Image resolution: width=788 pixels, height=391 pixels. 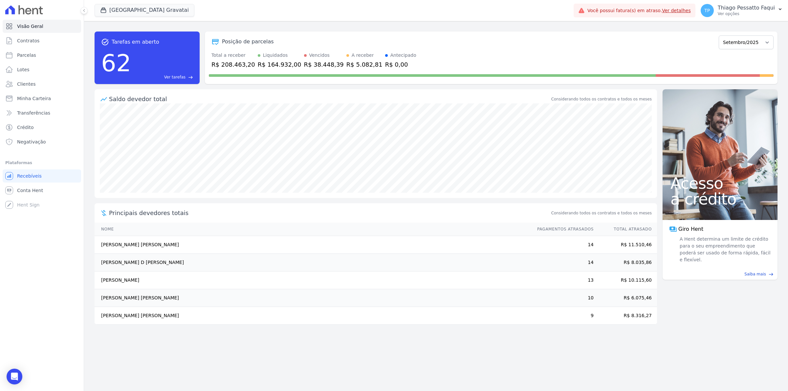 I want to click on a: Negativação, so click(x=42, y=142).